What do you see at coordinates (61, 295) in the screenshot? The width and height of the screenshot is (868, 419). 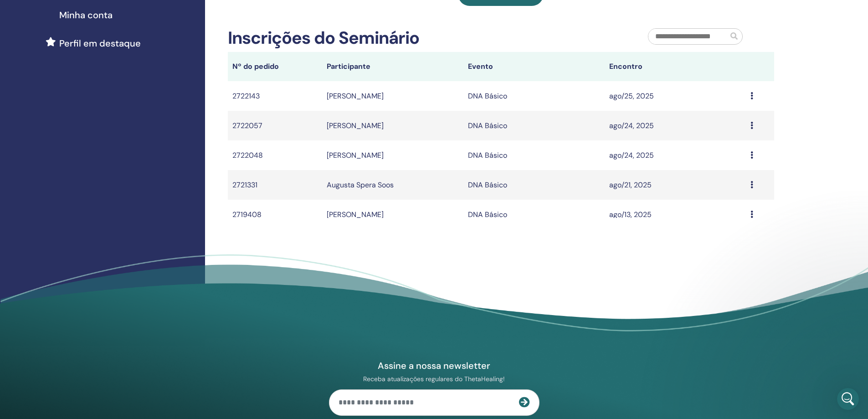 I see `button: Start recording` at bounding box center [61, 295].